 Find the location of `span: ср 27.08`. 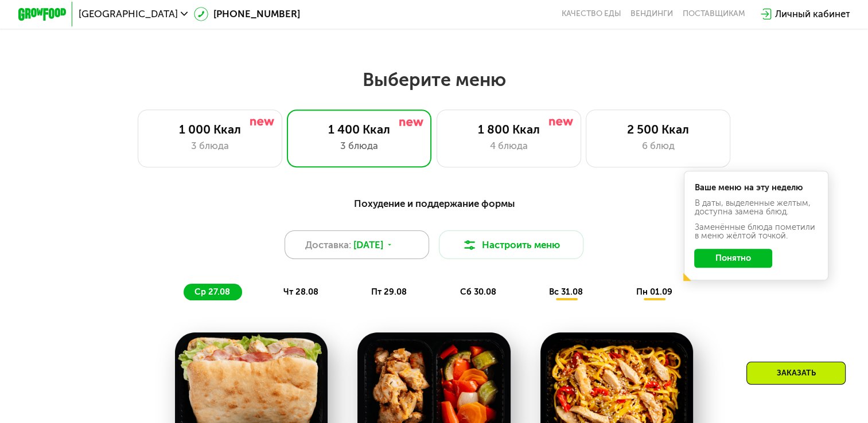

span: ср 27.08 is located at coordinates (212, 292).